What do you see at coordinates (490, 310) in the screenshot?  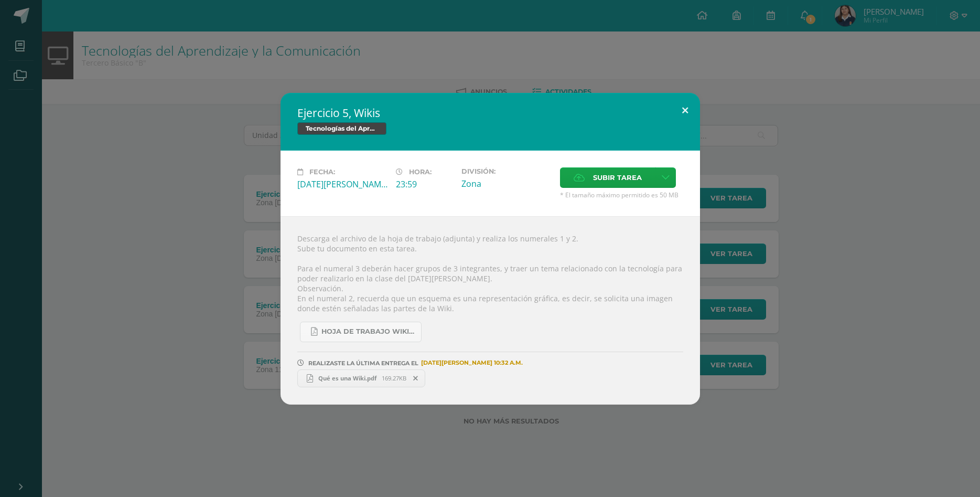 I see `div: Descarga el archivo de la hoja de trabajo (adjunta) y realiza los numerales 1 y 2. Sube tu docume...` at bounding box center [490, 310].